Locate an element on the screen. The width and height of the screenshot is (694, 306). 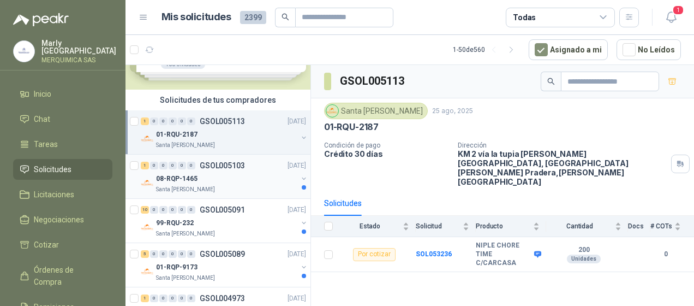
p: Condición de pago is located at coordinates (386, 145).